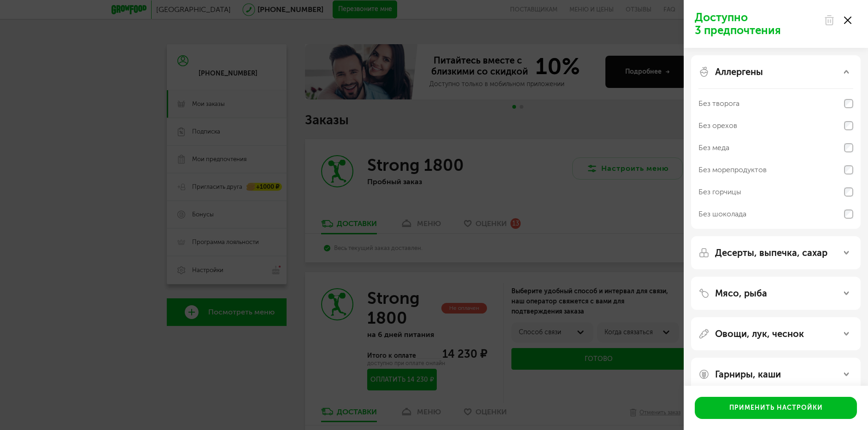 This screenshot has height=430, width=868. Describe the element at coordinates (719, 104) in the screenshot. I see `div: Без творога` at that location.